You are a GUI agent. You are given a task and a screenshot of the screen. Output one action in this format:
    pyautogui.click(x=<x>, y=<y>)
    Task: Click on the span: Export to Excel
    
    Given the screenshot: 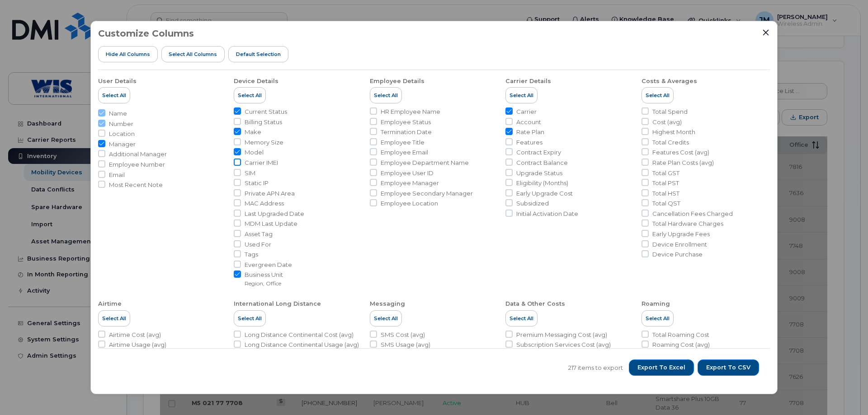 What is the action you would take?
    pyautogui.click(x=662, y=368)
    